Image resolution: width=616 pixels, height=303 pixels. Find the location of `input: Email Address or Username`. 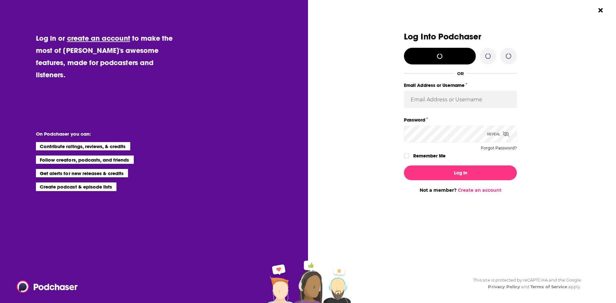

input: Email Address or Username is located at coordinates (461, 100).